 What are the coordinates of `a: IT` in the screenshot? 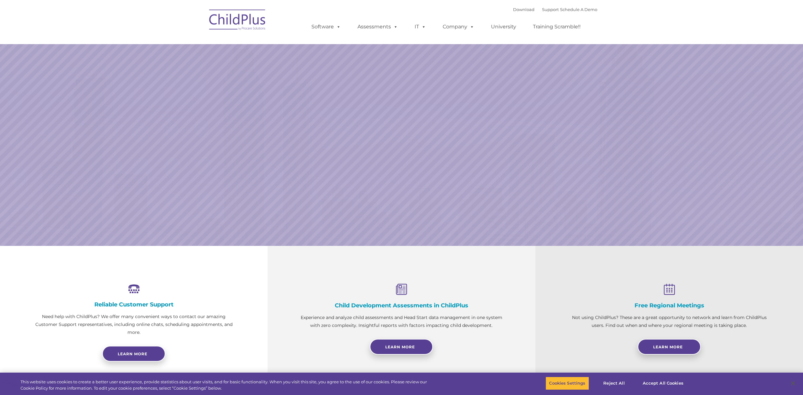 It's located at (420, 27).